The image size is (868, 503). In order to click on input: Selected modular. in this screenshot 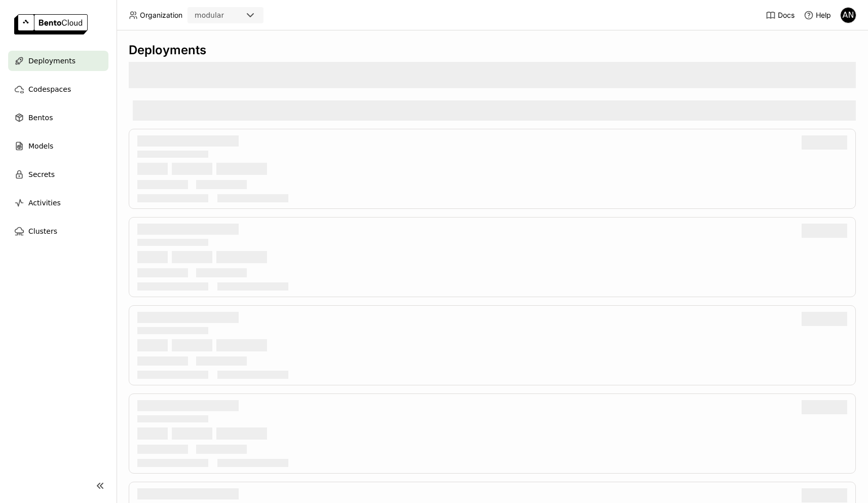, I will do `click(226, 16)`.